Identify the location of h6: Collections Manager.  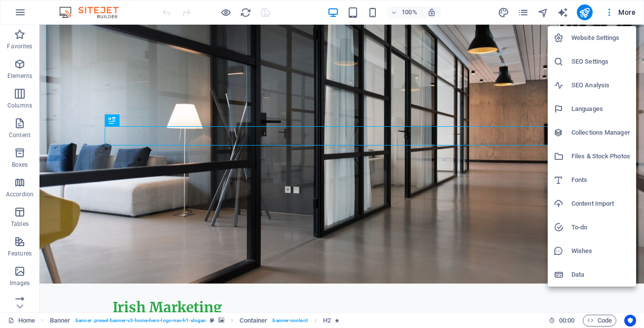
(600, 133).